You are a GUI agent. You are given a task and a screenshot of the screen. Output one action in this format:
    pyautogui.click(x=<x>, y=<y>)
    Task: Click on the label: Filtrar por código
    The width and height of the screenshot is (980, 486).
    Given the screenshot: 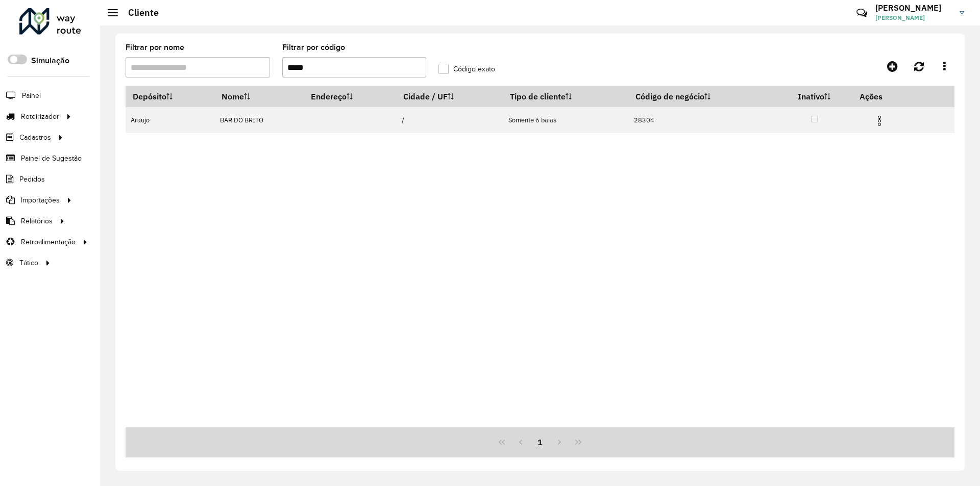 What is the action you would take?
    pyautogui.click(x=313, y=48)
    